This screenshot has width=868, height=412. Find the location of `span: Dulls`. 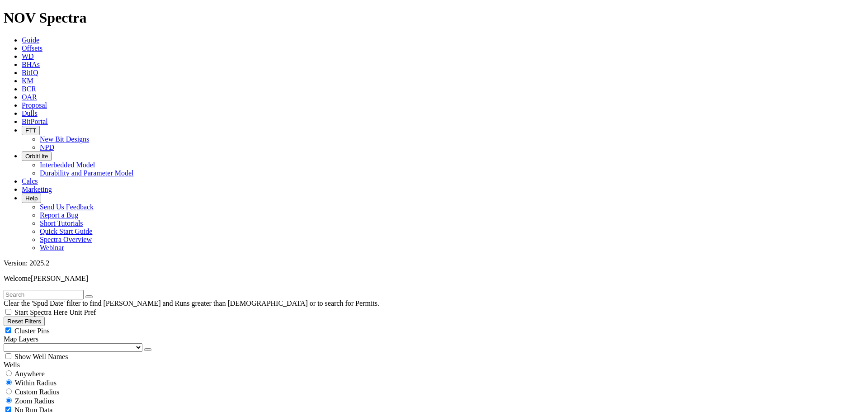

span: Dulls is located at coordinates (30, 113).